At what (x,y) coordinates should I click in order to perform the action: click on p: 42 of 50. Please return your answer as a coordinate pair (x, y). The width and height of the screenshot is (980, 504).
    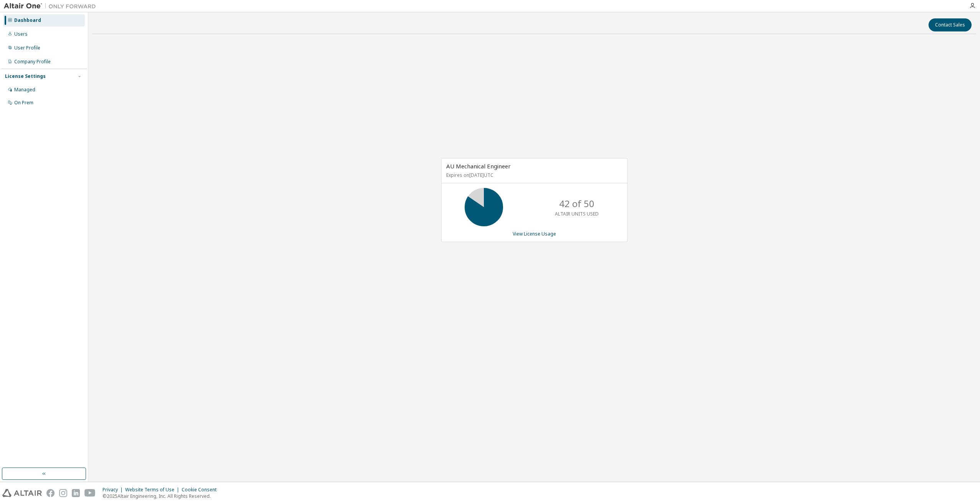
    Looking at the image, I should click on (576, 204).